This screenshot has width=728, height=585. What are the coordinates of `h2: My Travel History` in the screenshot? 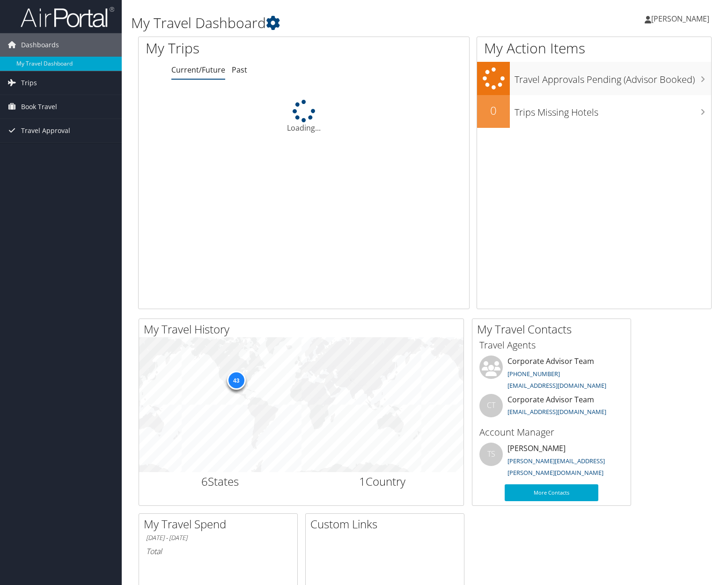 It's located at (304, 330).